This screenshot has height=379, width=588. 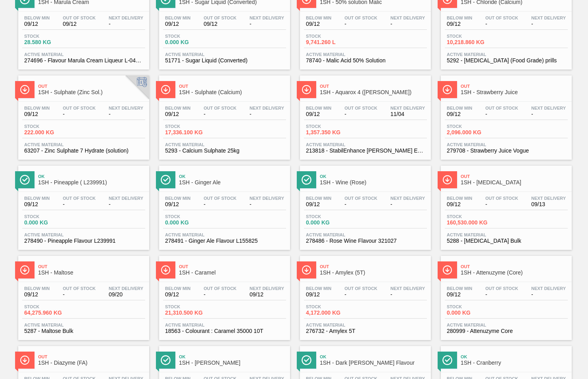 What do you see at coordinates (506, 150) in the screenshot?
I see `span: 279708 - Strawberry Juice Vogue` at bounding box center [506, 150].